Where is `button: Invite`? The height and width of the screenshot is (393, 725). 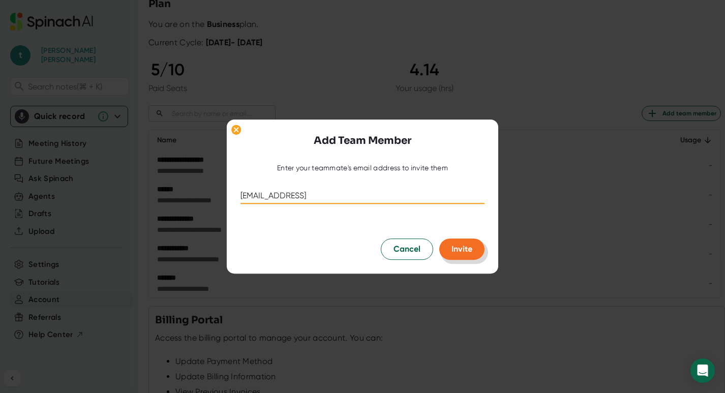
button: Invite is located at coordinates (462, 249).